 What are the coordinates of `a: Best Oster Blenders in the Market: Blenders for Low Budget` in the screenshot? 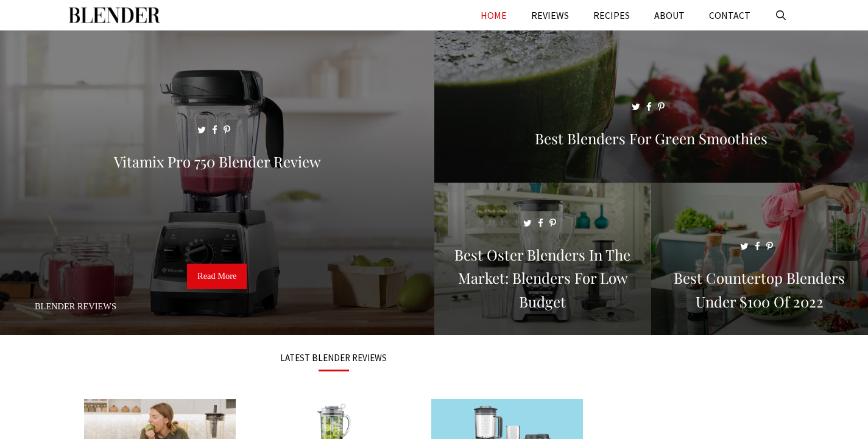 It's located at (543, 326).